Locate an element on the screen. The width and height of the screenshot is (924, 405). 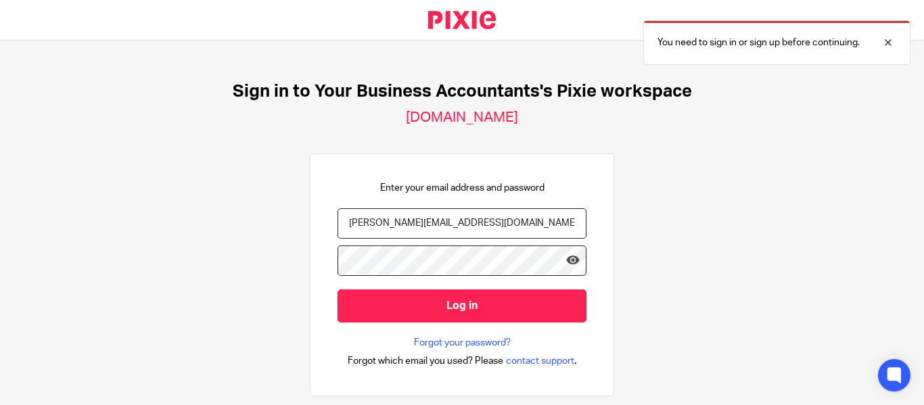
input: name@example.com is located at coordinates (462, 223).